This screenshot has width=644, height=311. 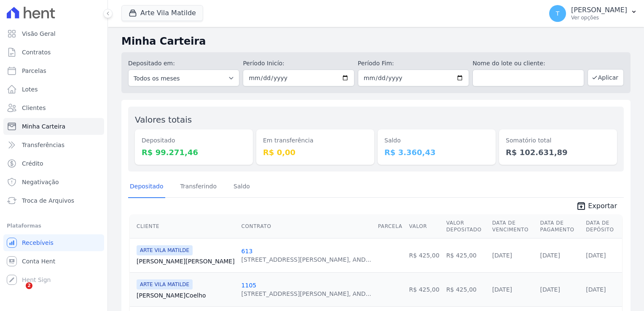 I want to click on button: Arte Vila Matilde, so click(x=162, y=13).